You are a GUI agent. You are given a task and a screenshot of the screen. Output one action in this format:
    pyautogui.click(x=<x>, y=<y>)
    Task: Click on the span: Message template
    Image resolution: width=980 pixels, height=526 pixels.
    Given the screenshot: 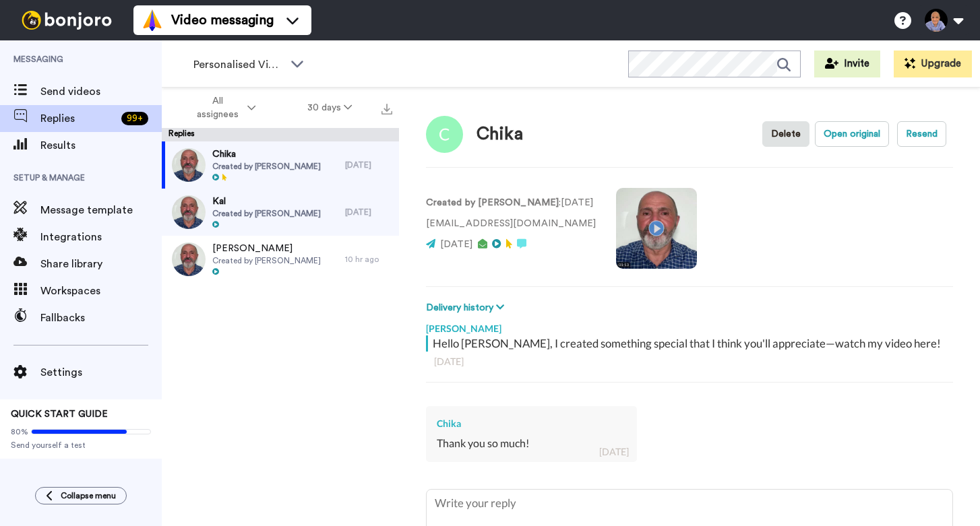 What is the action you would take?
    pyautogui.click(x=101, y=210)
    